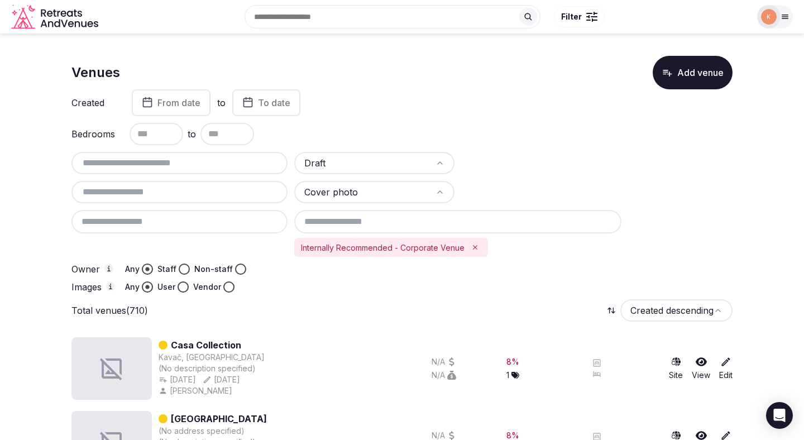 Image resolution: width=804 pixels, height=440 pixels. What do you see at coordinates (171, 103) in the screenshot?
I see `button: From date` at bounding box center [171, 103].